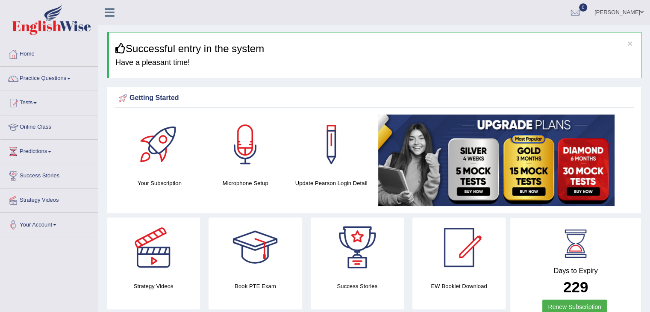 The width and height of the screenshot is (650, 312). Describe the element at coordinates (496, 160) in the screenshot. I see `img: small5.jpg` at that location.